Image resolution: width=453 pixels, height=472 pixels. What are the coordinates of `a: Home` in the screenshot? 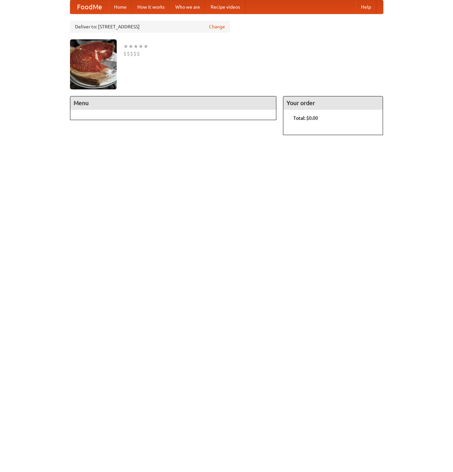 It's located at (120, 7).